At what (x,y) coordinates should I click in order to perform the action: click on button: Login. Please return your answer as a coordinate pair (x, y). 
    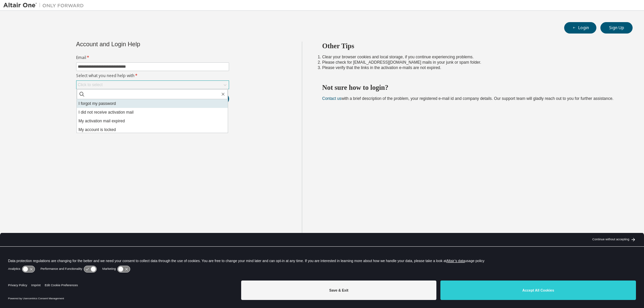
    Looking at the image, I should click on (580, 28).